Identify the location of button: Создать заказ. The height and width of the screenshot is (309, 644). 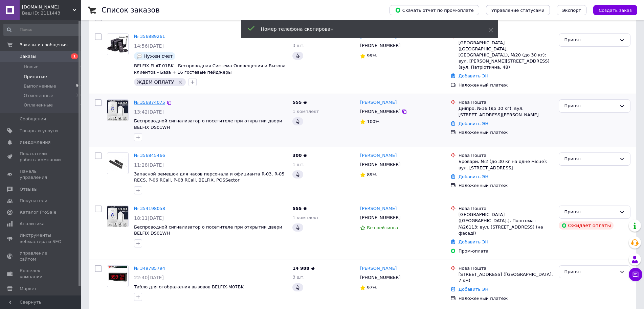
(615, 10).